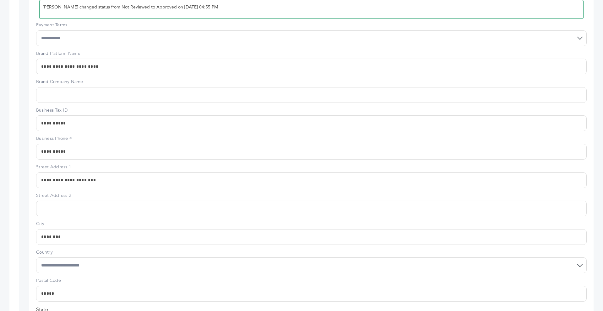 The height and width of the screenshot is (311, 603). What do you see at coordinates (311, 110) in the screenshot?
I see `label: Business Tax ID` at bounding box center [311, 110].